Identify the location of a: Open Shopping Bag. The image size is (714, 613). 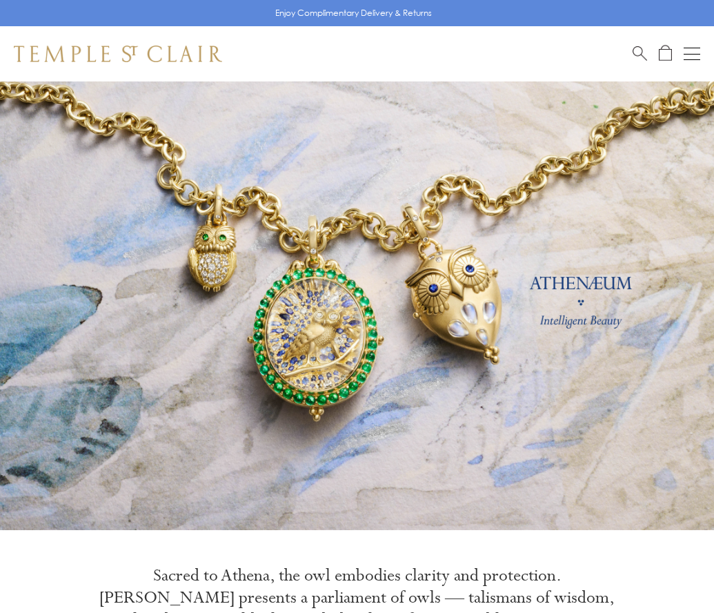
(665, 53).